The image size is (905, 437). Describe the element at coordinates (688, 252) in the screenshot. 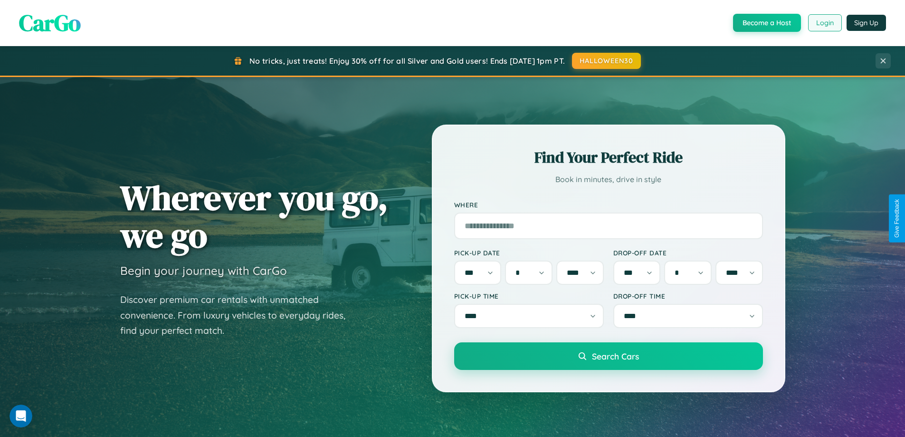

I see `label: Drop-off Date` at that location.